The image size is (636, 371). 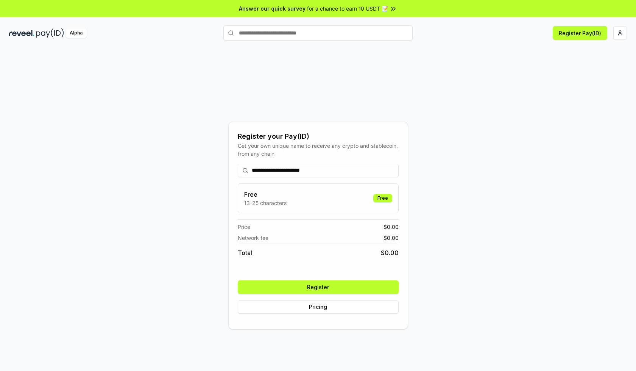 I want to click on div: Free, so click(x=383, y=198).